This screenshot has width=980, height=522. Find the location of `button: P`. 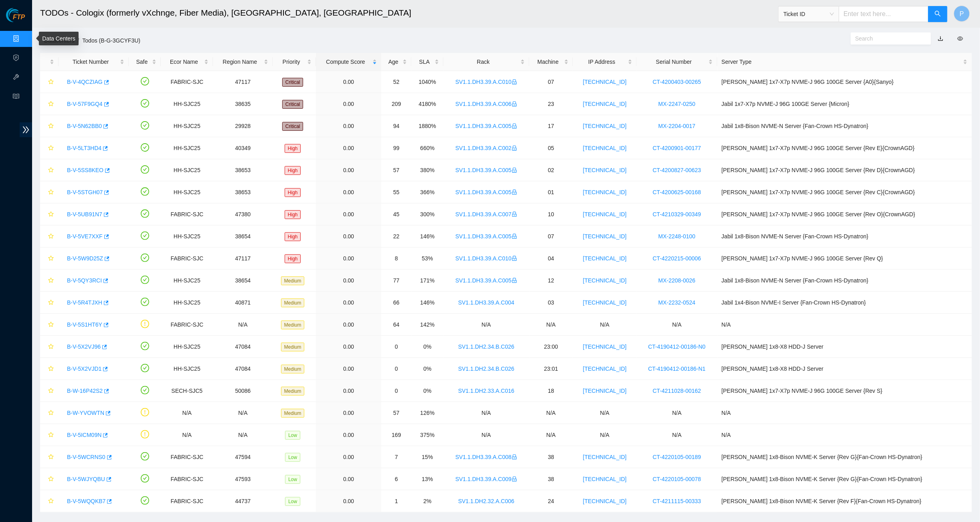

button: P is located at coordinates (962, 14).